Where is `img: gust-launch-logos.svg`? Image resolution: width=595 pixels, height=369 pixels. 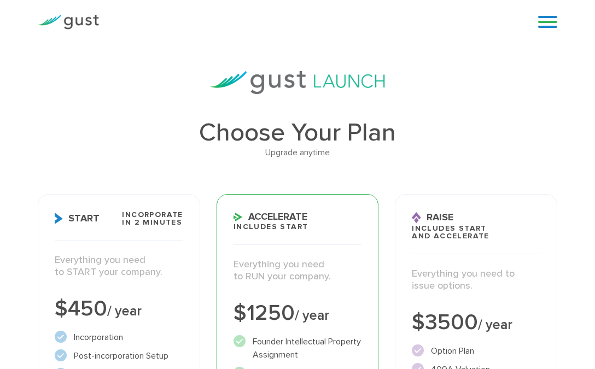 img: gust-launch-logos.svg is located at coordinates (298, 83).